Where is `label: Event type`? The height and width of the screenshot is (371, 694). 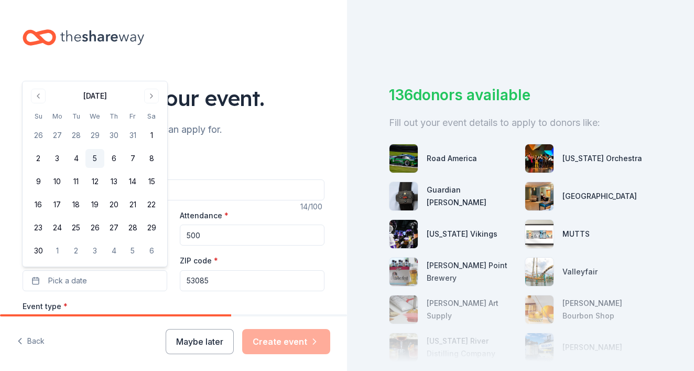
label: Event type is located at coordinates (45, 306).